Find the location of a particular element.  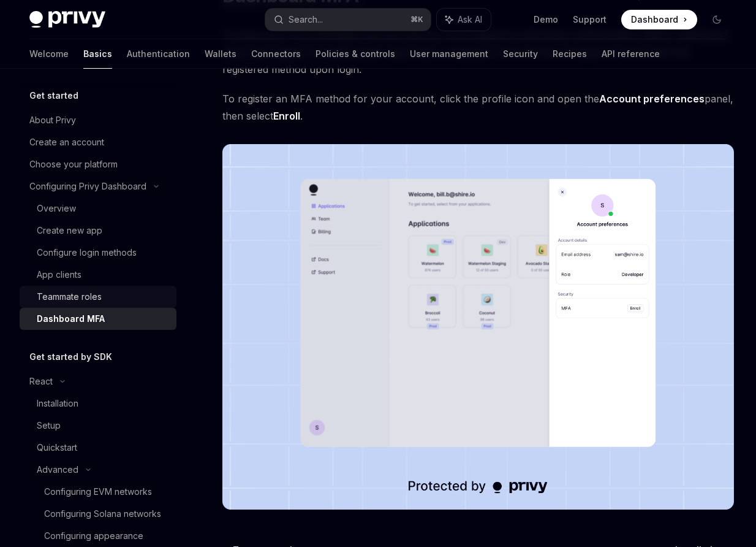

img: dark logo is located at coordinates (68, 20).